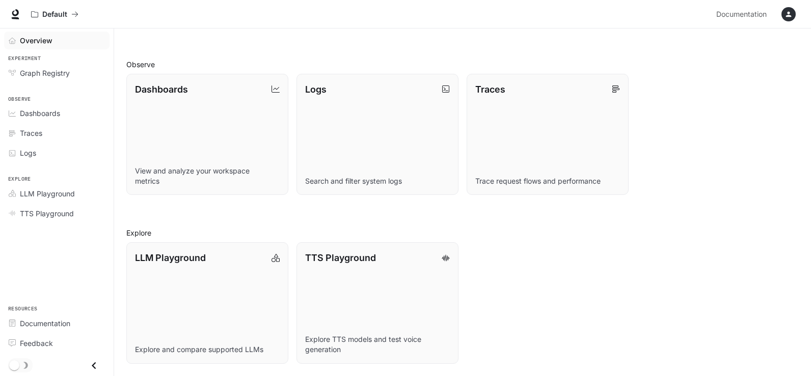  What do you see at coordinates (57, 343) in the screenshot?
I see `a: Feedback` at bounding box center [57, 343].